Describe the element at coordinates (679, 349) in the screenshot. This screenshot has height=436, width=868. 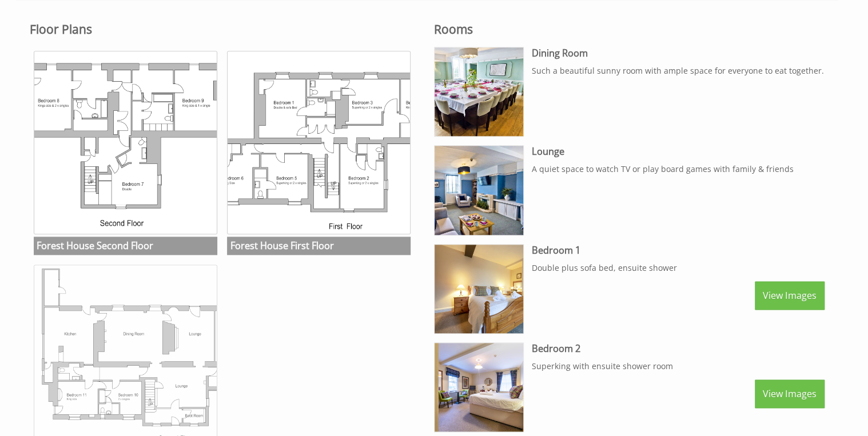
I see `h3: Bedroom 2` at that location.